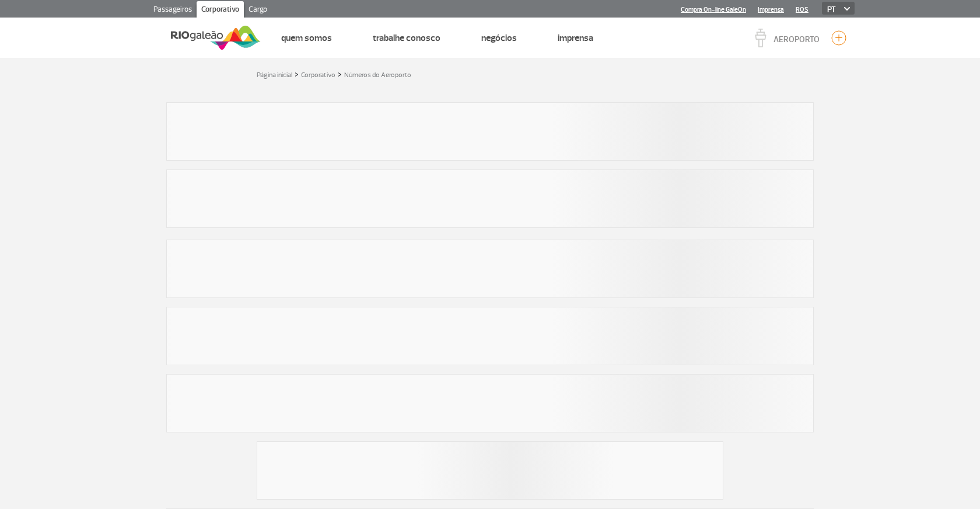  I want to click on a: Quem Somos, so click(307, 38).